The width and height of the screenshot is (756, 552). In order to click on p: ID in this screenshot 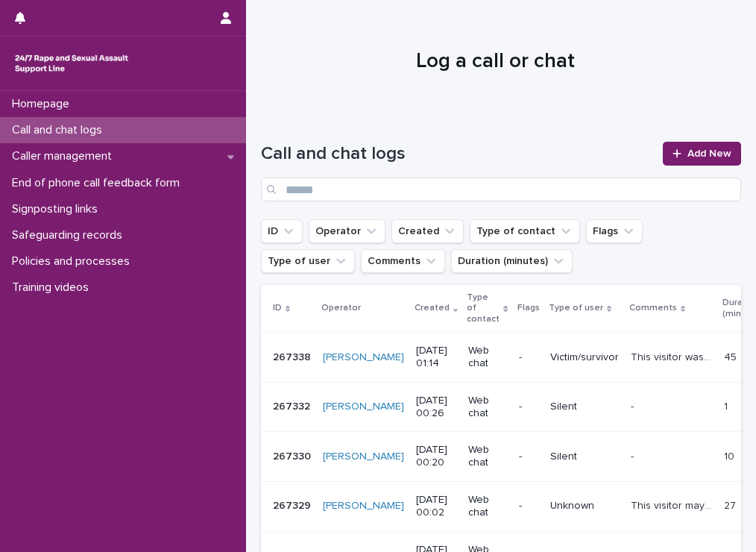, I will do `click(278, 309)`.